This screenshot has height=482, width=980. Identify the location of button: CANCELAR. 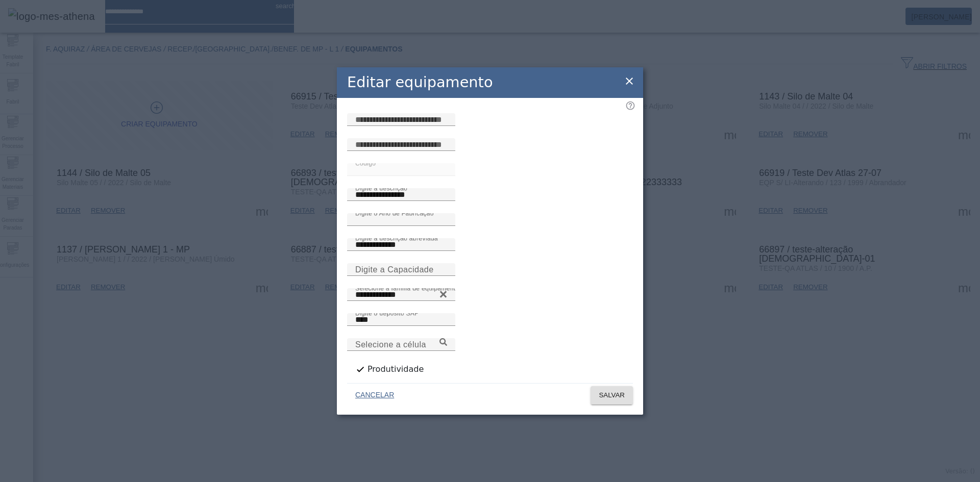
(374, 395).